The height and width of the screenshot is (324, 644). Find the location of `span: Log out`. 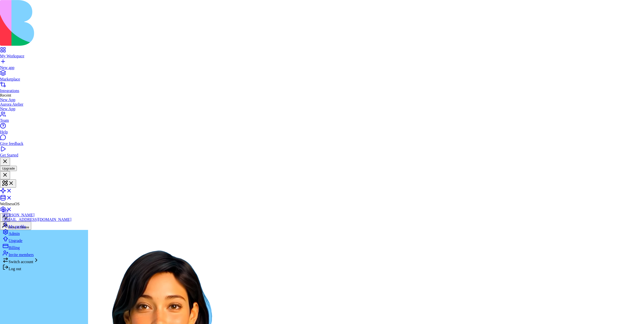

span: Log out is located at coordinates (15, 268).